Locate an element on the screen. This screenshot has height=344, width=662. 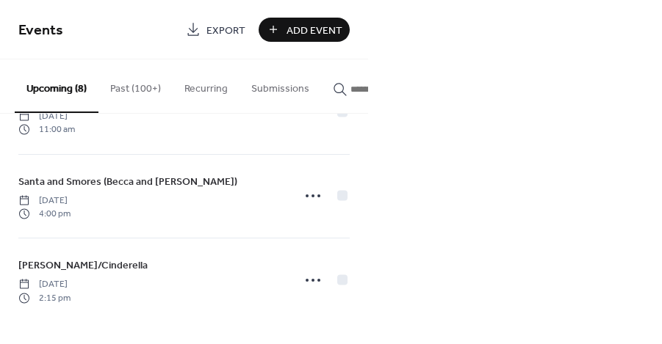
span: 4:00 pm is located at coordinates (44, 214).